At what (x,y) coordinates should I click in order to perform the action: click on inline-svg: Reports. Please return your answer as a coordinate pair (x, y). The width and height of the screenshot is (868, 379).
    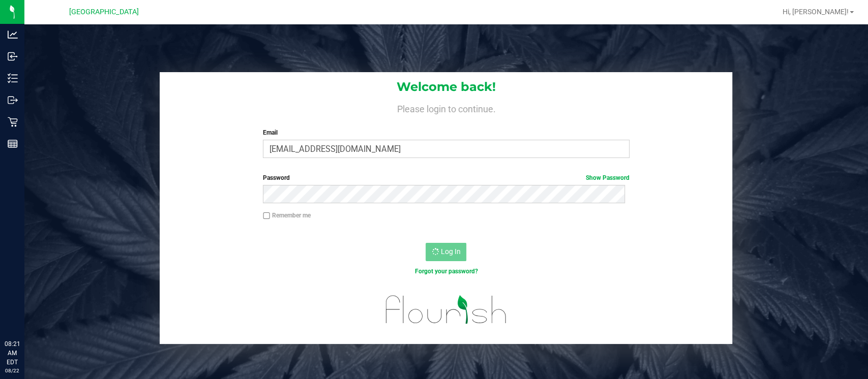
    Looking at the image, I should click on (13, 144).